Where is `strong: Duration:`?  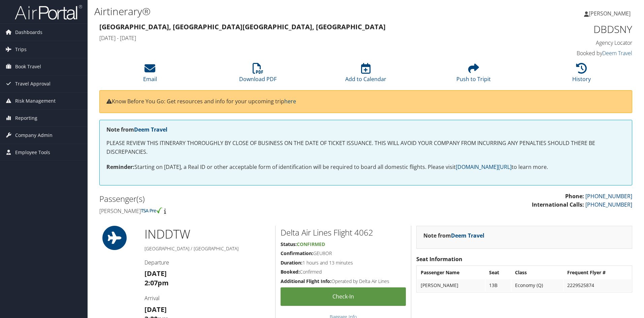
strong: Duration: is located at coordinates (292, 262).